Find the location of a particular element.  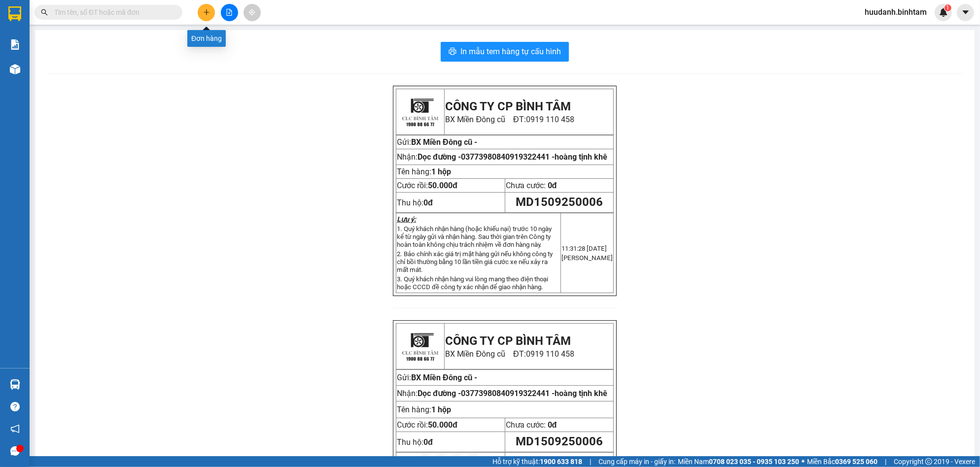

span: copyright is located at coordinates (929, 462).